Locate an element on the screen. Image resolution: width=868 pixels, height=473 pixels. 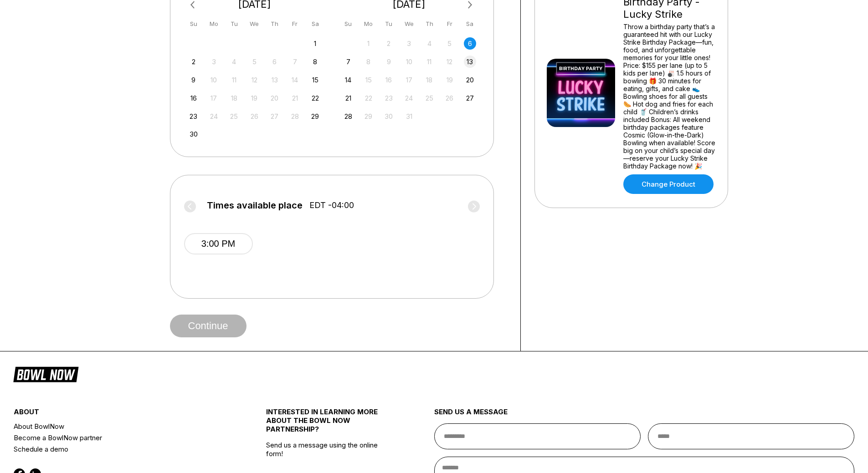
div: Not available Friday, November 28th, 2025 is located at coordinates (295, 116).